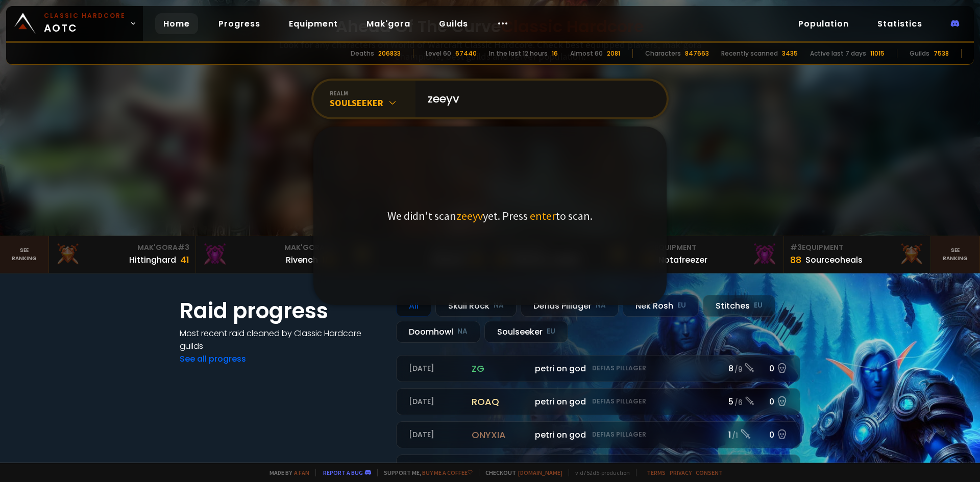 Image resolution: width=980 pixels, height=482 pixels. What do you see at coordinates (413, 306) in the screenshot?
I see `div: All` at bounding box center [413, 306].